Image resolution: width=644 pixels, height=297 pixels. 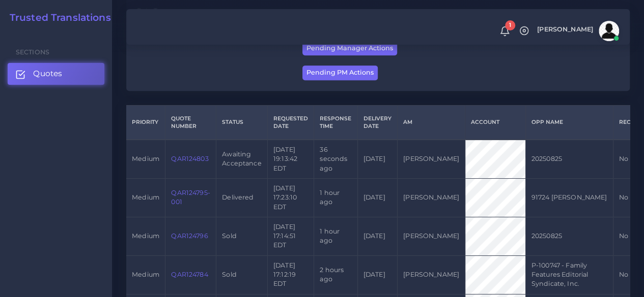 I want to click on th: REC, so click(x=624, y=123).